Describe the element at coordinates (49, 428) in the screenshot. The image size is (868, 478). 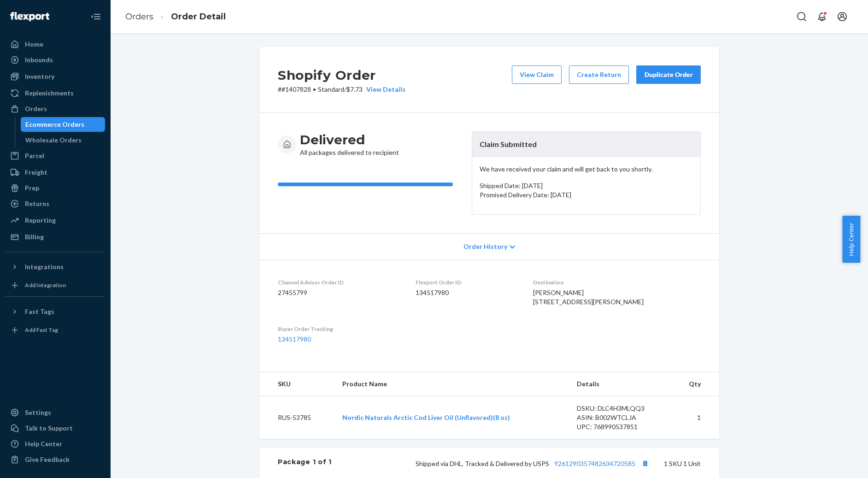
I see `div: Talk to Support` at that location.